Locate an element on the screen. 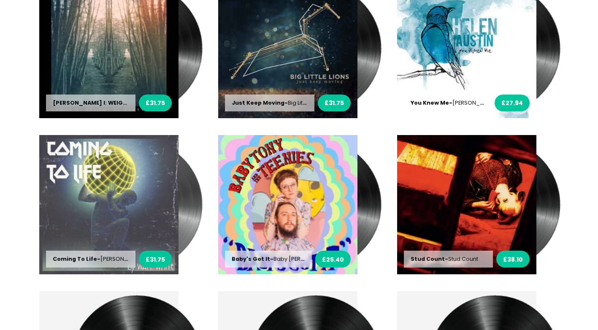 The image size is (598, 330). span: £38.10 is located at coordinates (513, 260).